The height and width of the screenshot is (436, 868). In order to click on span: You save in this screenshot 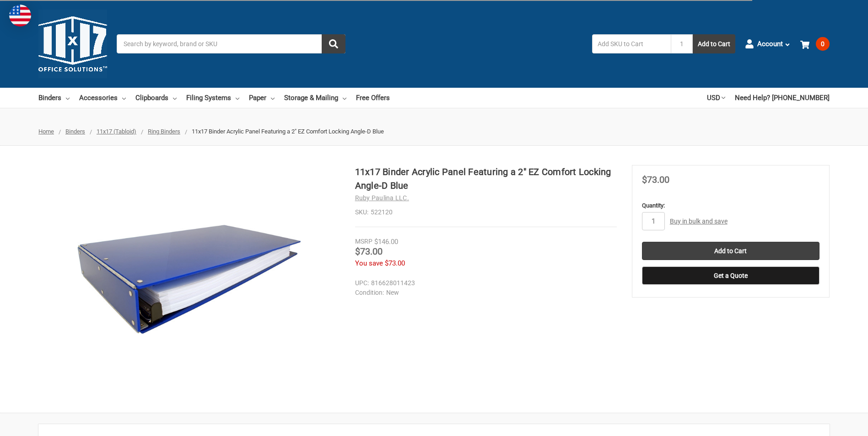, I will do `click(369, 264)`.